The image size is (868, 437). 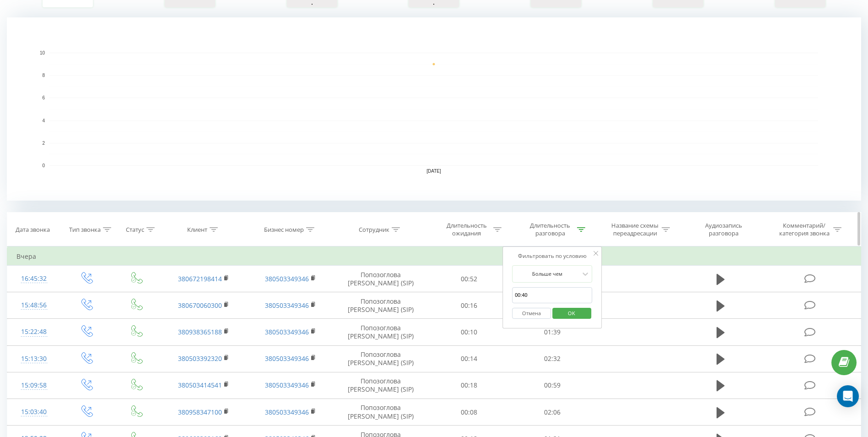 What do you see at coordinates (283, 230) in the screenshot?
I see `div: Бизнес номер` at bounding box center [283, 230].